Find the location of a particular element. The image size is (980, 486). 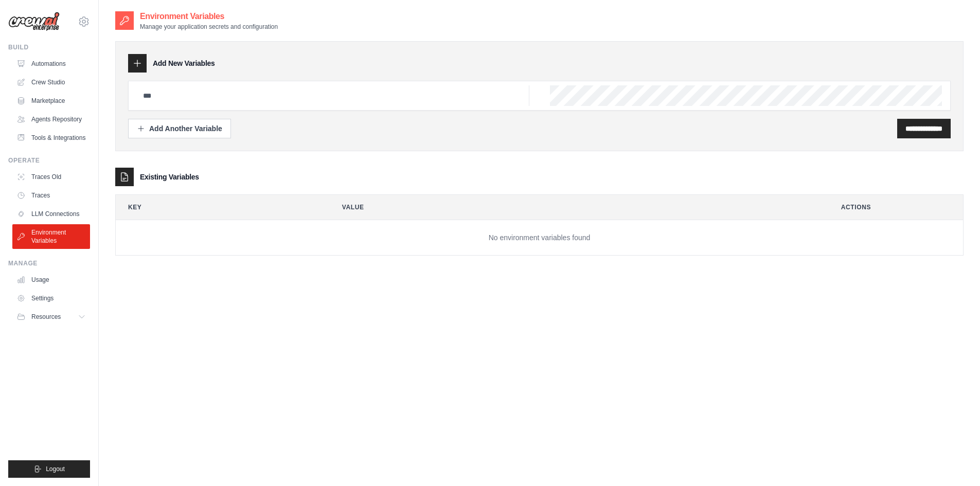

td: No environment variables found is located at coordinates (539, 238).